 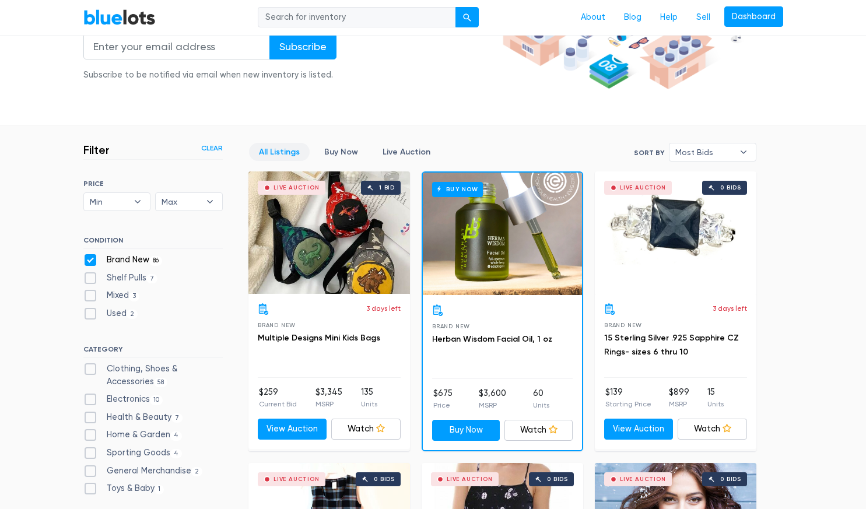 I want to click on h6: CATEGORY, so click(x=153, y=352).